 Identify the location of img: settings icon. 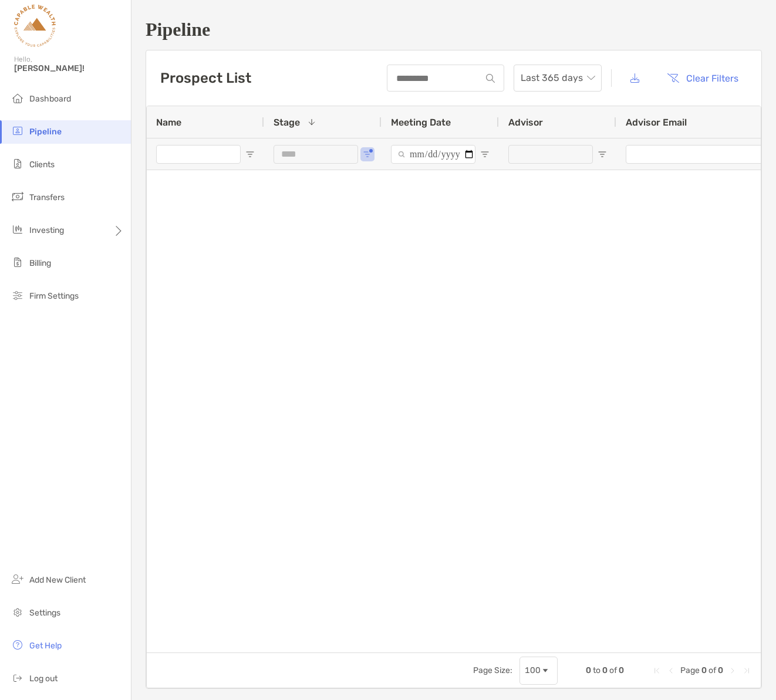
(17, 612).